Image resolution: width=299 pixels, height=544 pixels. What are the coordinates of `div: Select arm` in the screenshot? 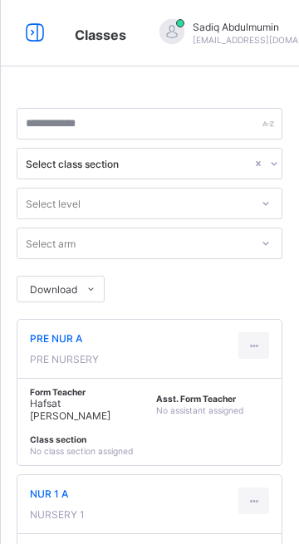 It's located at (51, 243).